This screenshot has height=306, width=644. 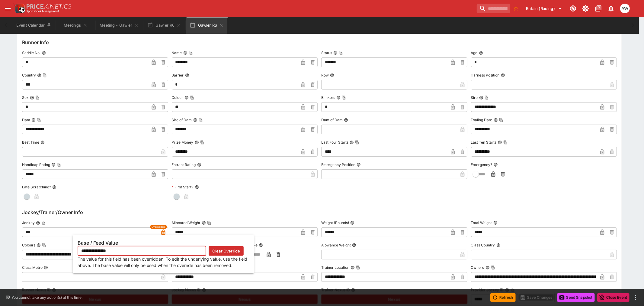 What do you see at coordinates (503, 298) in the screenshot?
I see `button: Refresh` at bounding box center [503, 298].